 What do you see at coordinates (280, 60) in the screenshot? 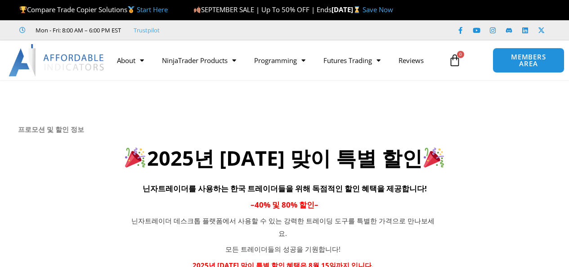
I see `a: Programming` at bounding box center [280, 60].